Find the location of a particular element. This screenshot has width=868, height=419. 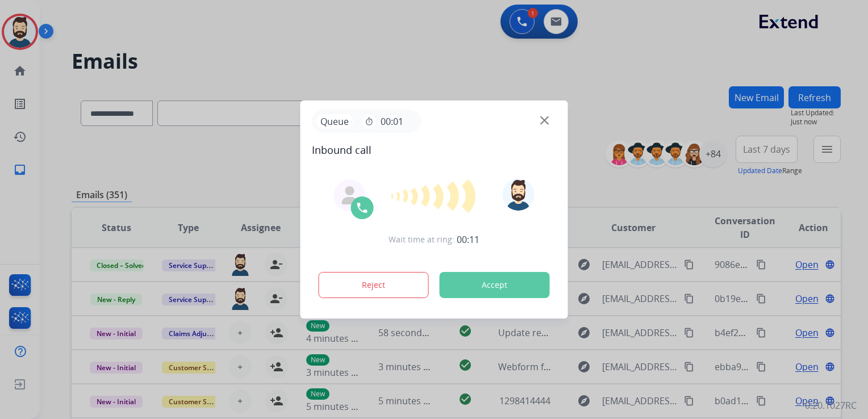

button: Accept is located at coordinates (495, 285).